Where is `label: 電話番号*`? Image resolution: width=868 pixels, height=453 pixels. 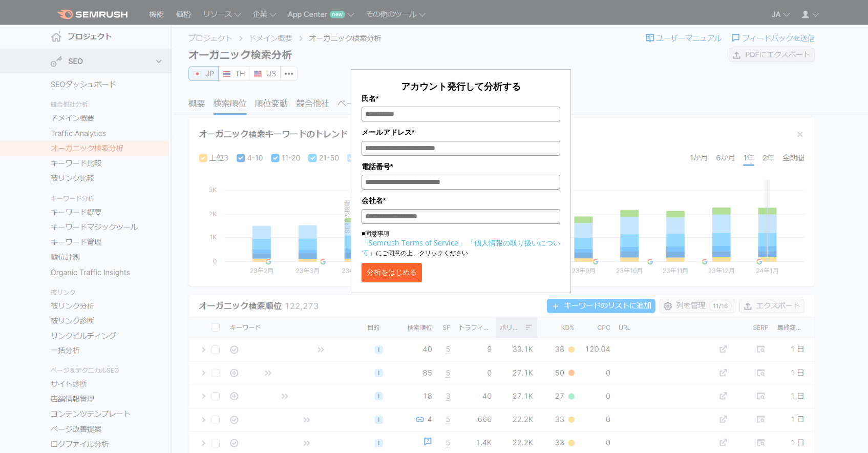
label: 電話番号* is located at coordinates (461, 166).